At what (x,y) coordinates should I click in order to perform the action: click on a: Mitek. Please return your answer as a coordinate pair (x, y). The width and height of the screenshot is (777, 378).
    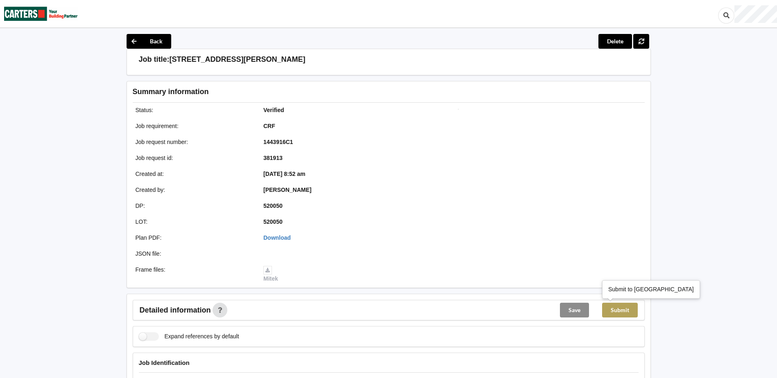
    Looking at the image, I should click on (271, 274).